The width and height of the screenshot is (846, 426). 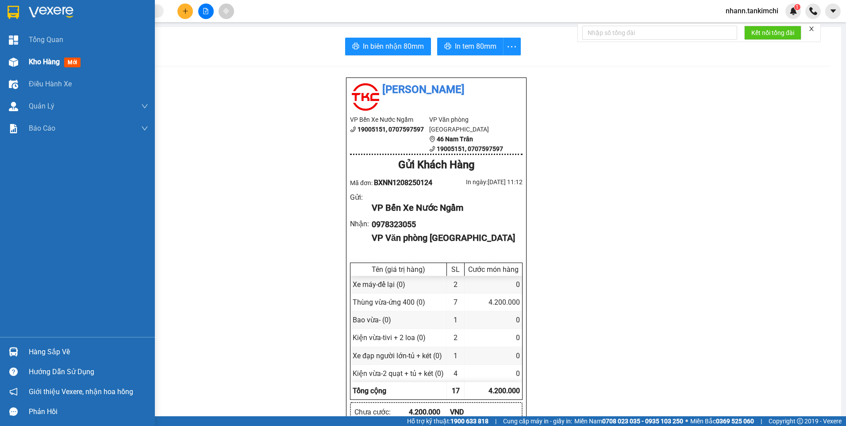 I want to click on span: Xe đạp người lớn - tủ + két (0), so click(x=397, y=355).